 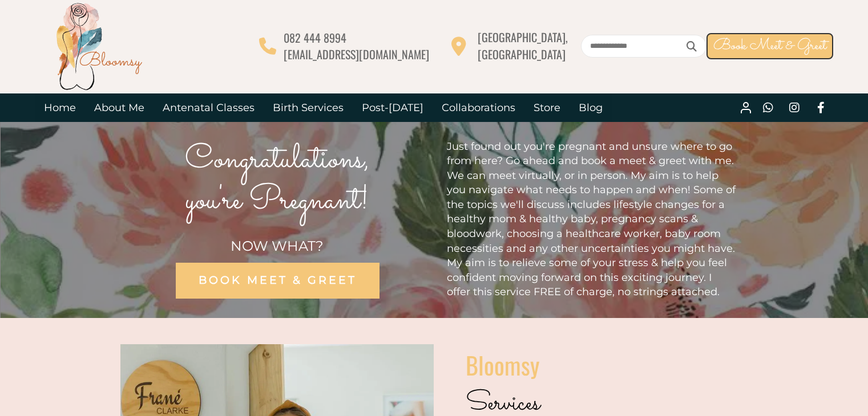 What do you see at coordinates (60, 108) in the screenshot?
I see `a: Home` at bounding box center [60, 108].